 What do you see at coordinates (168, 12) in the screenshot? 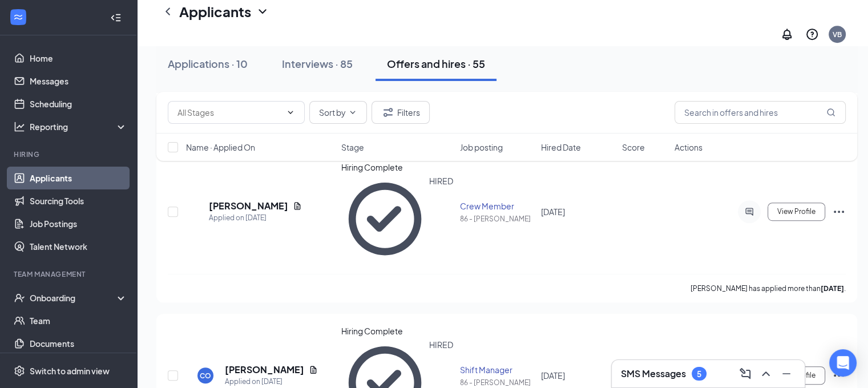
I see `a: ChevronLeft` at bounding box center [168, 12].